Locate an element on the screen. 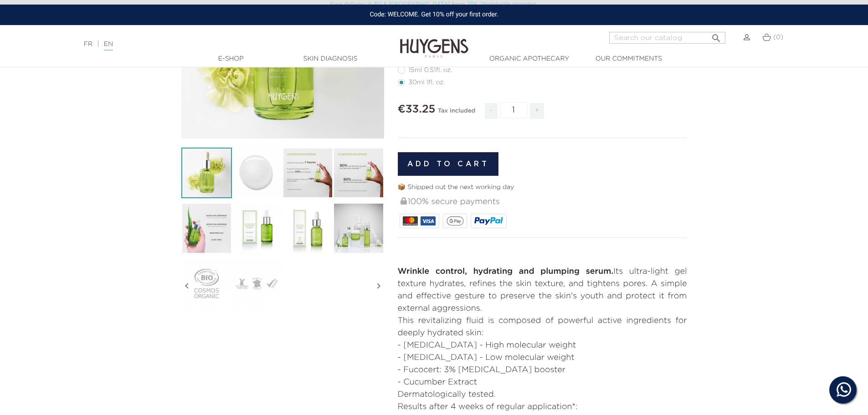 The height and width of the screenshot is (415, 868). img: VISA is located at coordinates (428, 221).